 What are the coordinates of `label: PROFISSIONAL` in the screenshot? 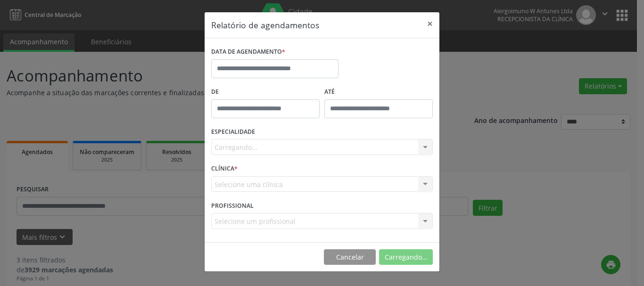 It's located at (233, 206).